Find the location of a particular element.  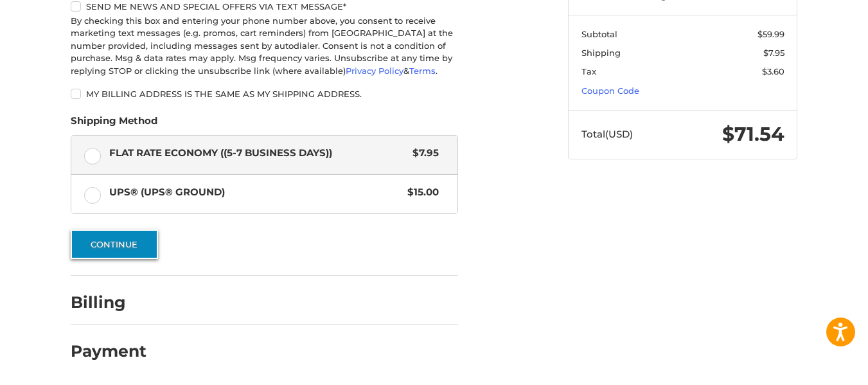

div: By checking this box and entering your phone number above, you consent to receive marketing text ... is located at coordinates (264, 46).